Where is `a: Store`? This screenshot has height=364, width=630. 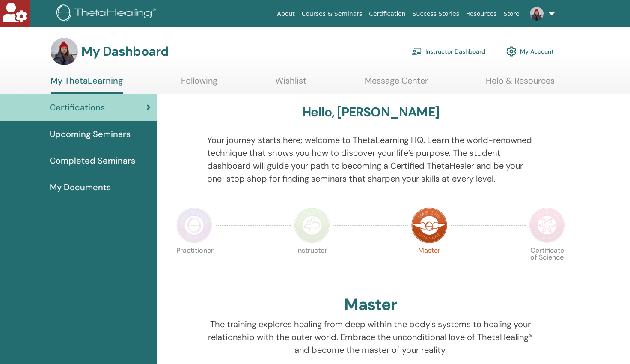 a: Store is located at coordinates (512, 13).